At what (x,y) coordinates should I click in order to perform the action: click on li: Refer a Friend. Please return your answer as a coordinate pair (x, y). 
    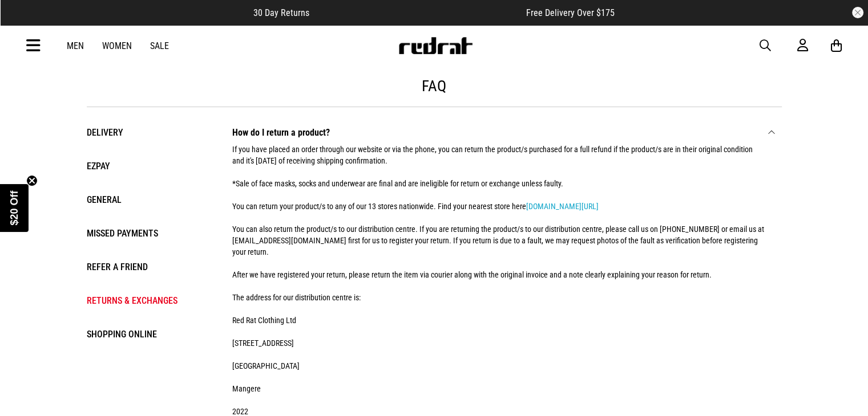
    Looking at the image, I should click on (148, 267).